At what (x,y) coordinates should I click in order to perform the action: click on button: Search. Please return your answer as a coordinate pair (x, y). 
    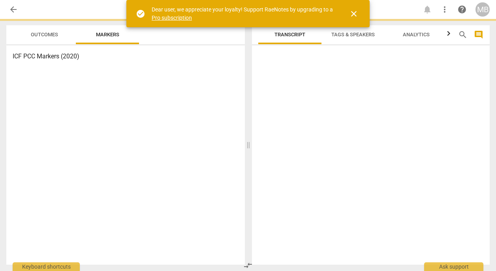
    Looking at the image, I should click on (463, 35).